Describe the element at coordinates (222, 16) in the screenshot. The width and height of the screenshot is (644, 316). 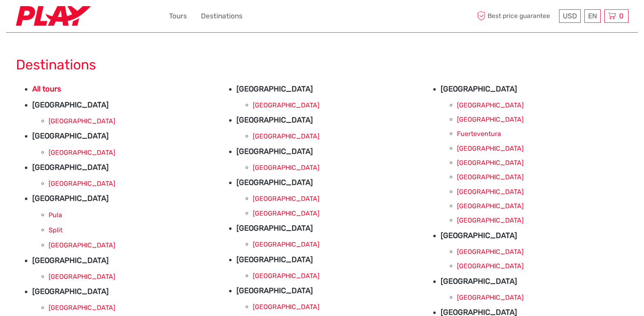
I see `a: Destinations` at that location.